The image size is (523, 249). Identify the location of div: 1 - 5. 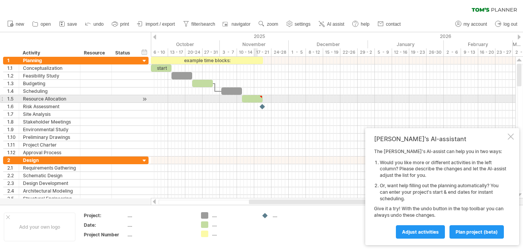
(297, 52).